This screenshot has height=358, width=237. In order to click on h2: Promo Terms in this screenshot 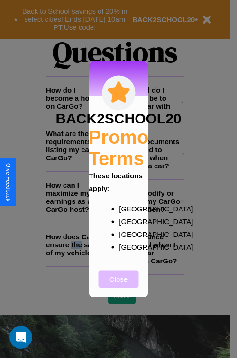, I will do `click(118, 148)`.